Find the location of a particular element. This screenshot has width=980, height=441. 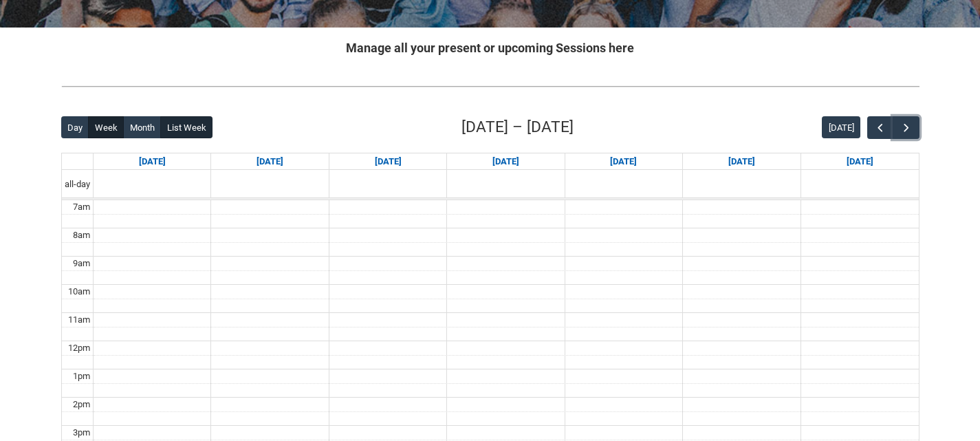

button: Day is located at coordinates (75, 127).